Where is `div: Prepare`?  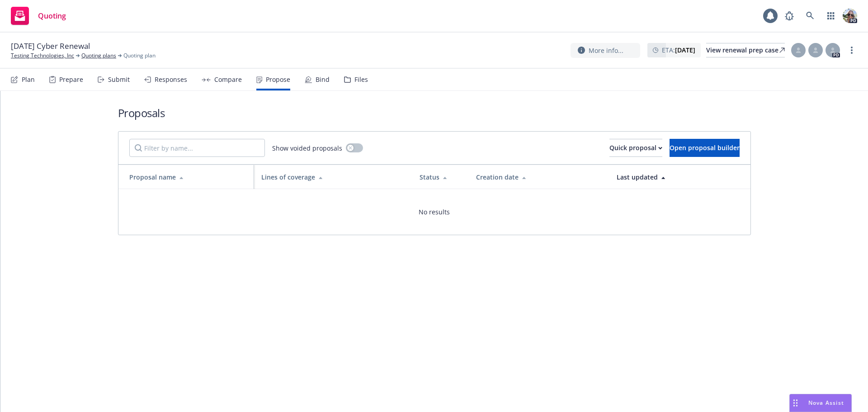 div: Prepare is located at coordinates (71, 80).